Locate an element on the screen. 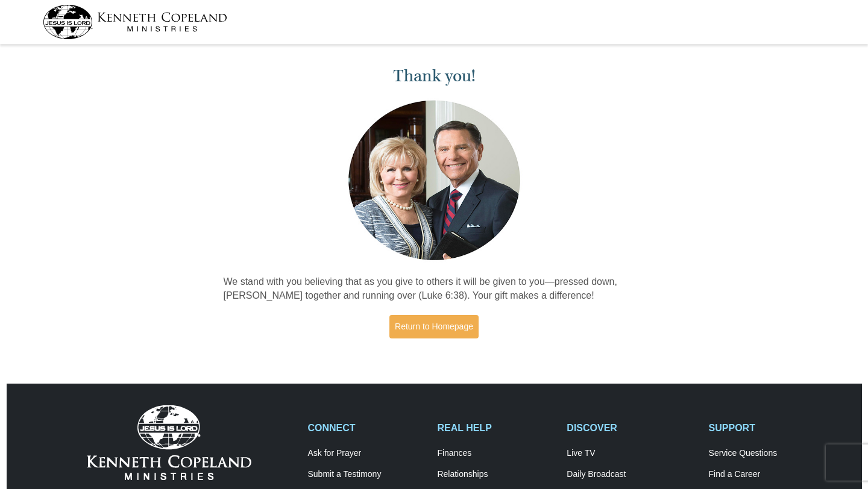 The width and height of the screenshot is (868, 489). a: Return to Homepage is located at coordinates (434, 326).